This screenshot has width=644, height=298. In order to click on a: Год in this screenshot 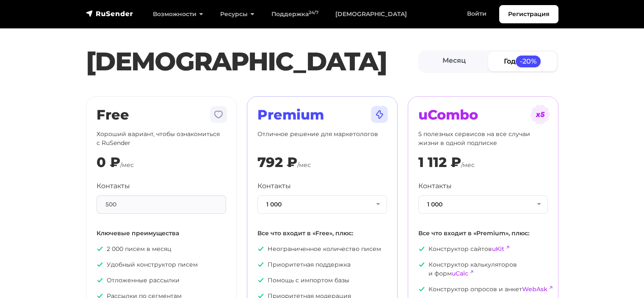, I will do `click(523, 61)`.